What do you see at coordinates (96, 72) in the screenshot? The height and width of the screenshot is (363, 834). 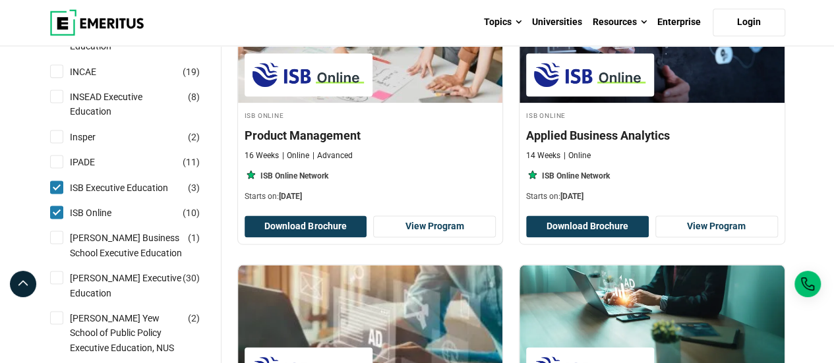 I see `a: INCAE` at bounding box center [96, 72].